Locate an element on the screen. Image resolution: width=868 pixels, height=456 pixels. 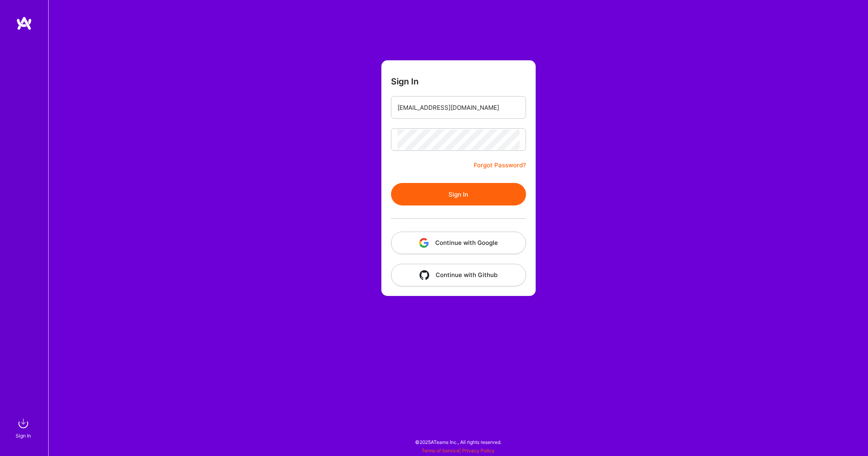
div: Sign In is located at coordinates (23, 435).